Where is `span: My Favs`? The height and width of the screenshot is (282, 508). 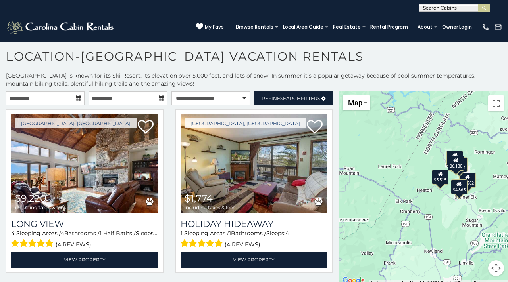 span: My Favs is located at coordinates (214, 27).